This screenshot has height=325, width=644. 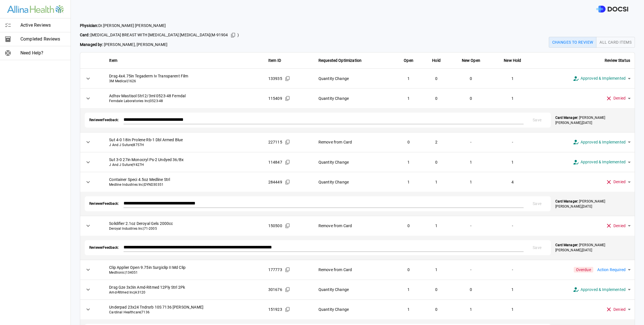 I want to click on span: Amd-Ritmed Inc | A3120, so click(x=184, y=292).